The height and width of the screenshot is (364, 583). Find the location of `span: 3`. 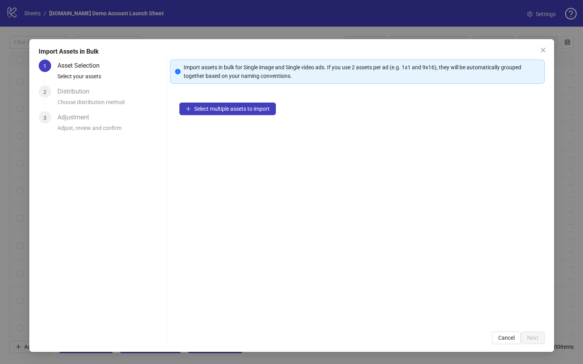

span: 3 is located at coordinates (45, 118).